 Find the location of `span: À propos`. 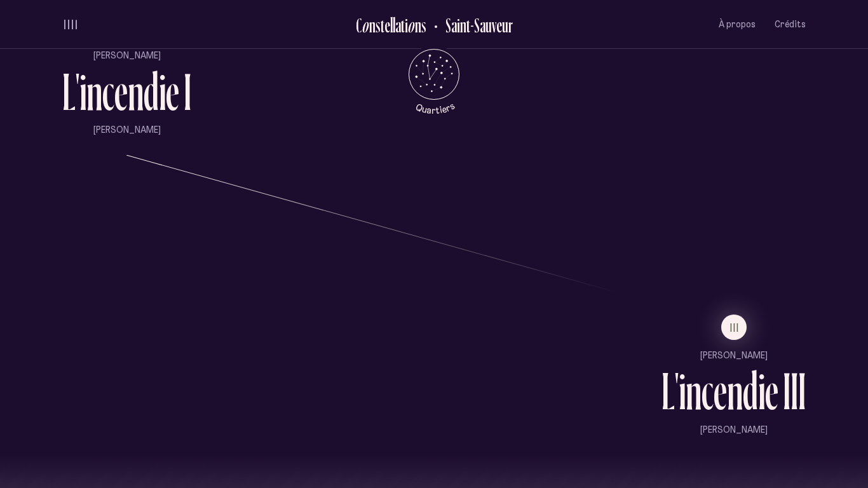

span: À propos is located at coordinates (737, 24).